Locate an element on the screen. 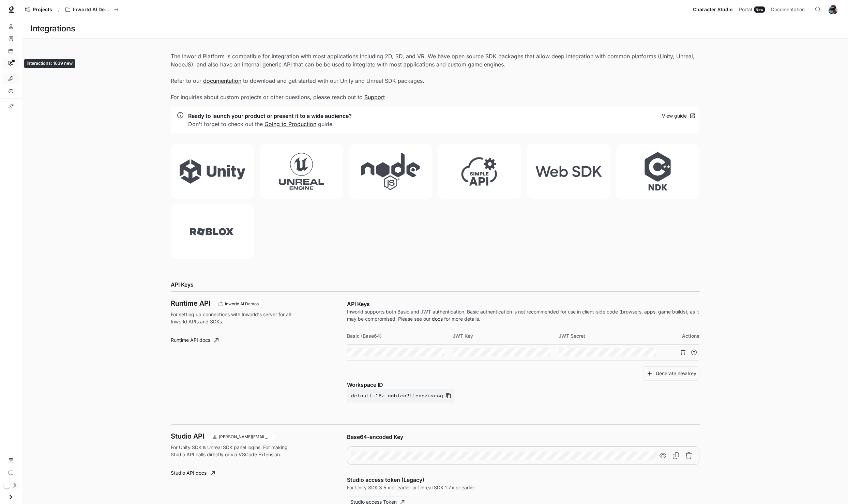  button: All workspaces is located at coordinates (92, 9).